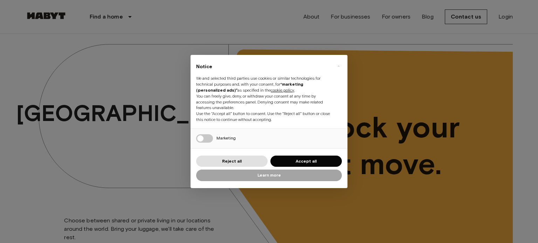 The height and width of the screenshot is (243, 538). What do you see at coordinates (226, 138) in the screenshot?
I see `font: Marketing` at bounding box center [226, 138].